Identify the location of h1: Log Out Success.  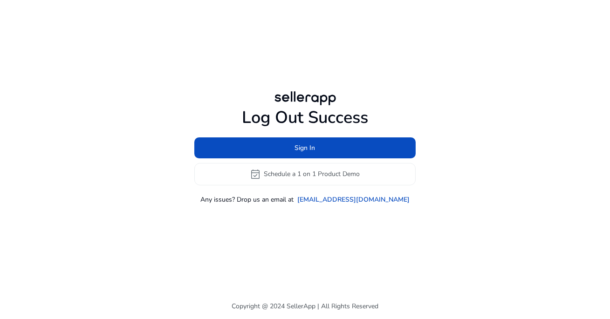
(305, 117).